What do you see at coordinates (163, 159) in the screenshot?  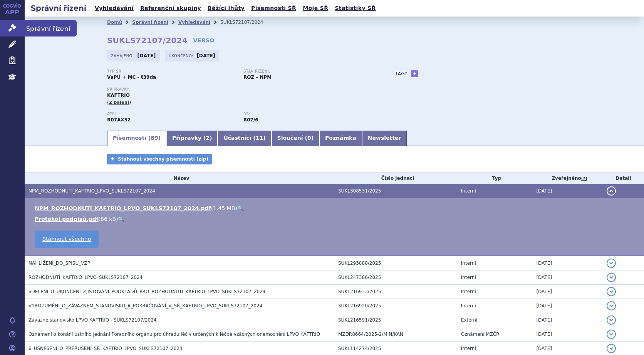 I see `span: Stáhnout všechny písemnosti (zip)` at bounding box center [163, 159].